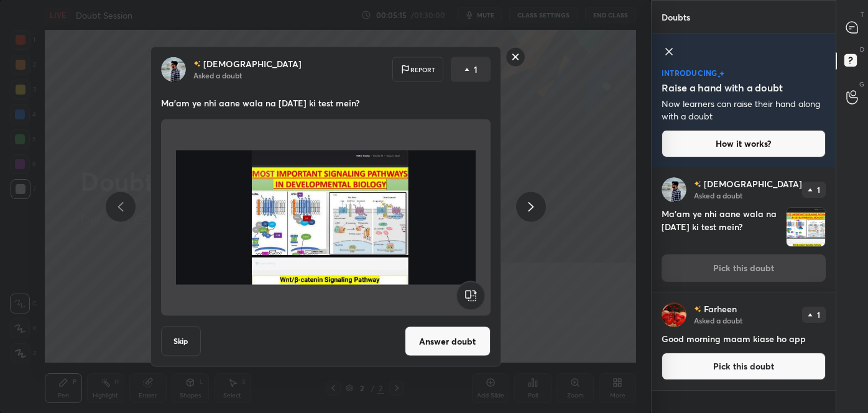 The image size is (868, 413). What do you see at coordinates (722, 87) in the screenshot?
I see `h5: Raise a hand with a doubt` at bounding box center [722, 87].